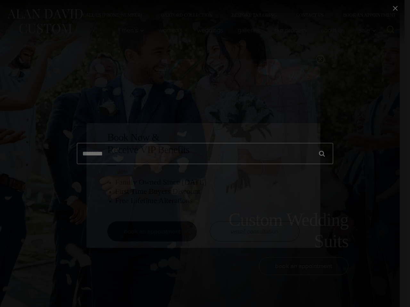  I want to click on a: book an appointment, so click(152, 231).